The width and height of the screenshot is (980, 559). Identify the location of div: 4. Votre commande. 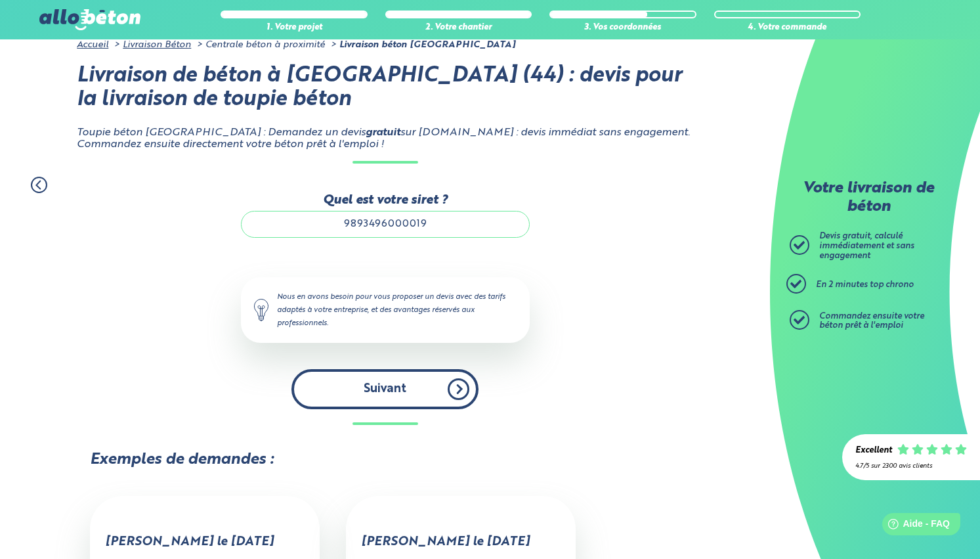
(788, 28).